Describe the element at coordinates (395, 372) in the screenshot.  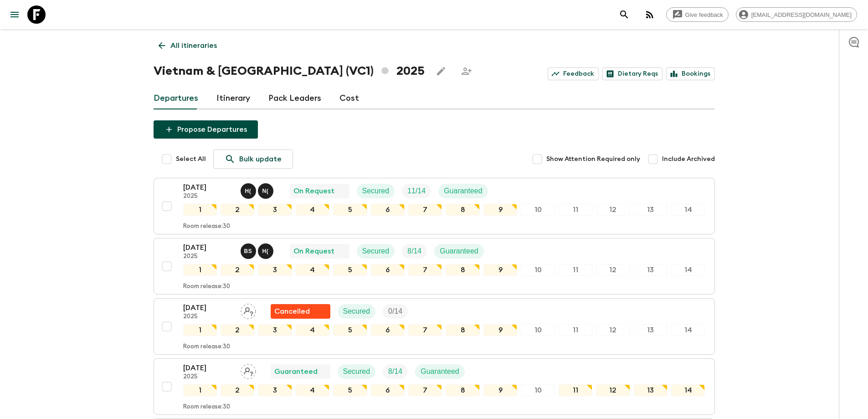
I see `p: 8 / 14` at that location.